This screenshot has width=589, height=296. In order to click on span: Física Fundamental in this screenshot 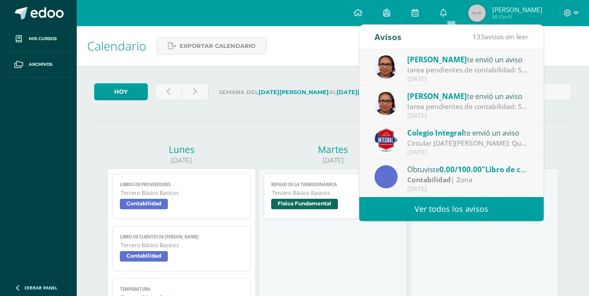, I will do `click(304, 204)`.